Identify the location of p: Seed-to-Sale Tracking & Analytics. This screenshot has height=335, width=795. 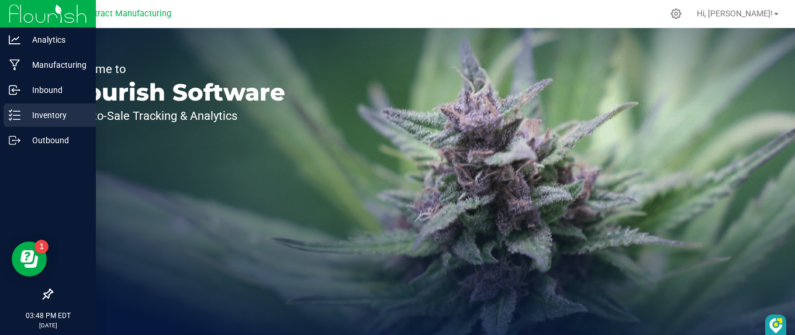
(174, 116).